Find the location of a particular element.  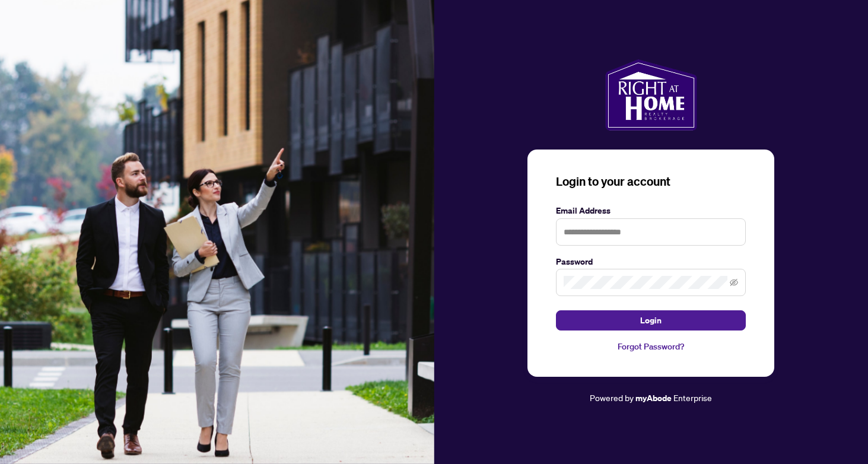

button: Login is located at coordinates (651, 321).